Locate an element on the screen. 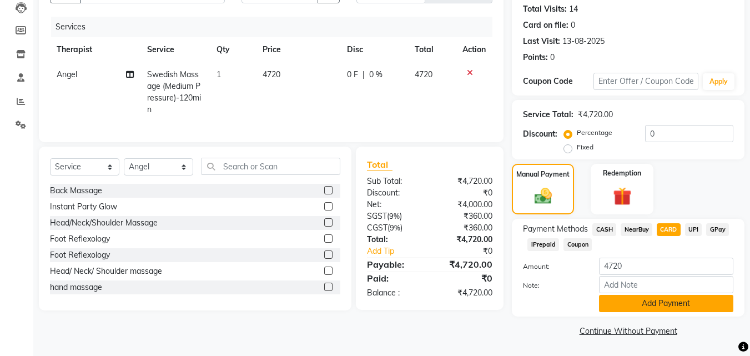  img: _cash.svg is located at coordinates (543, 196).